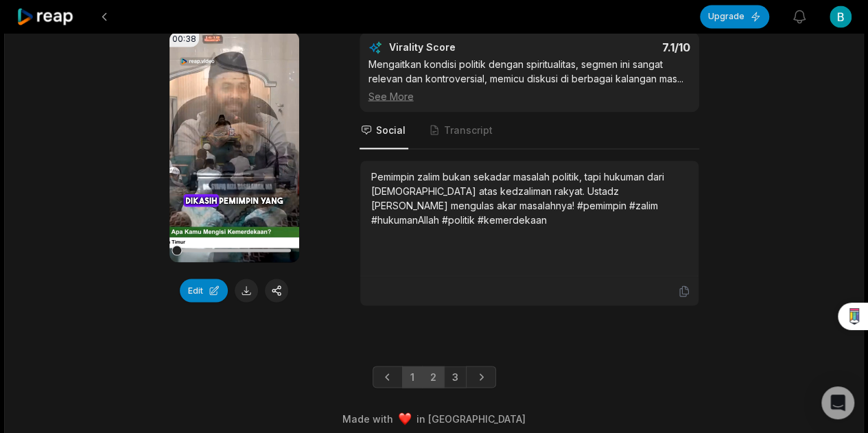 The width and height of the screenshot is (868, 433). What do you see at coordinates (434, 377) in the screenshot?
I see `ul: Pagination` at bounding box center [434, 377].